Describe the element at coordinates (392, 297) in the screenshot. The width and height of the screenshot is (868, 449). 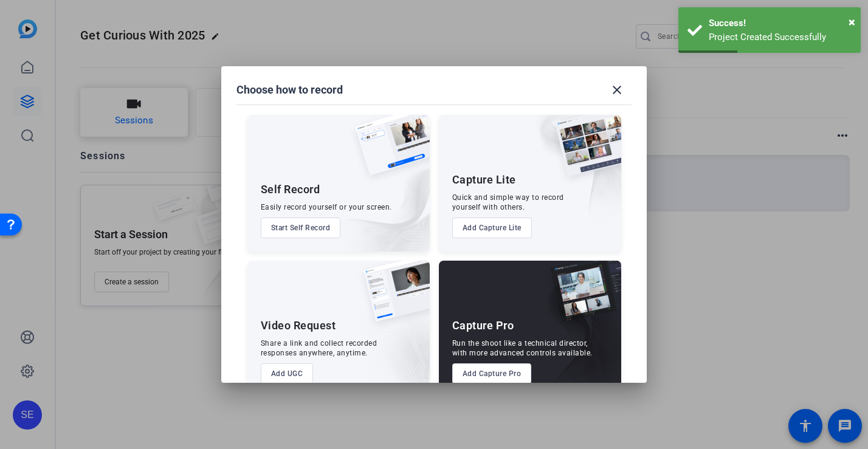
I see `img: ugc-content.png` at that location.